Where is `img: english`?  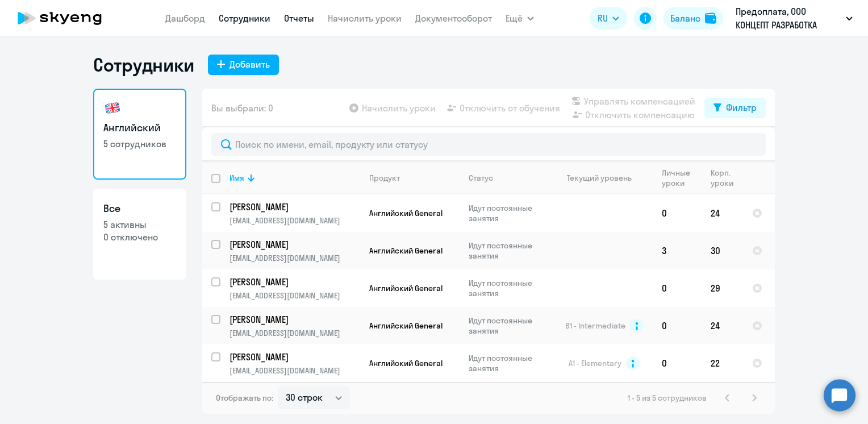
img: english is located at coordinates (113, 108).